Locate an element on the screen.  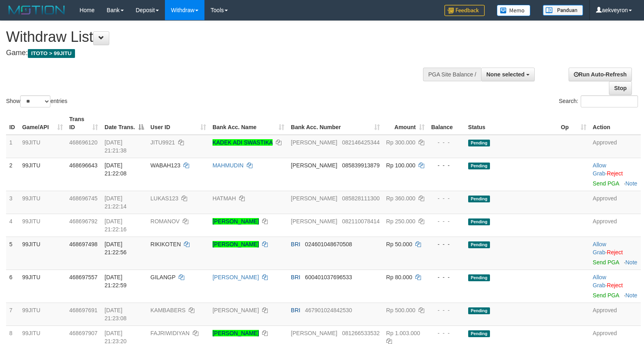
span: Copy 024601048670508 to clipboard is located at coordinates (328, 244).